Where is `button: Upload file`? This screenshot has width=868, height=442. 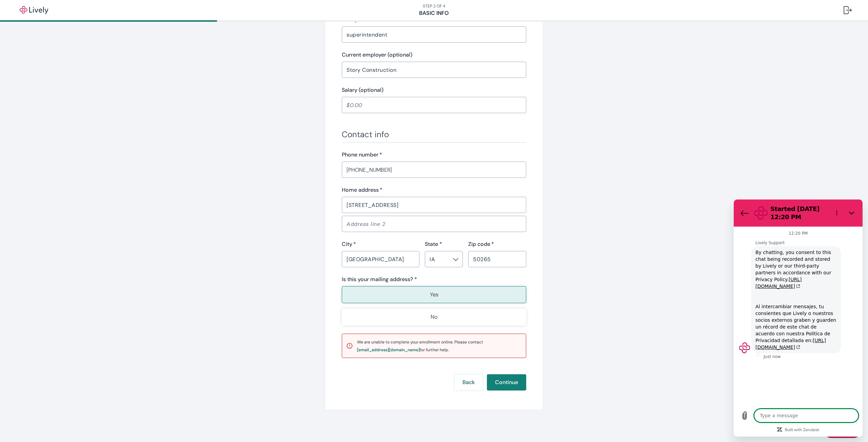
button: Upload file is located at coordinates (11, 216).